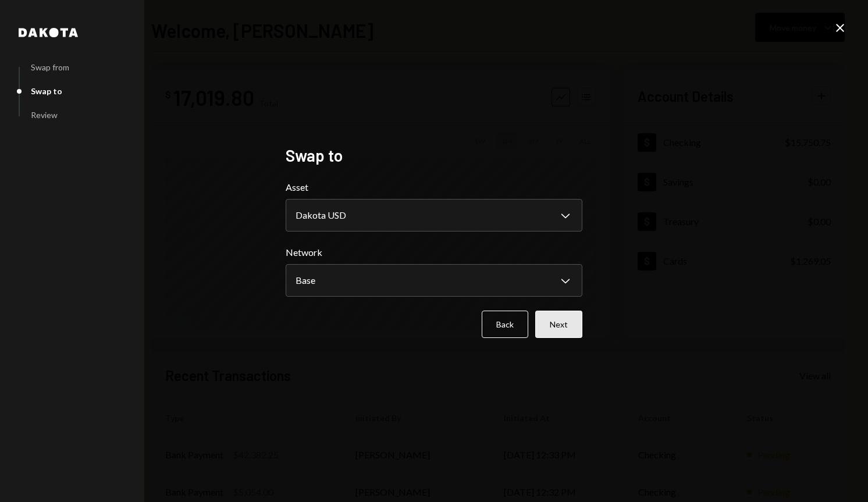  Describe the element at coordinates (434, 252) in the screenshot. I see `label: Network` at that location.